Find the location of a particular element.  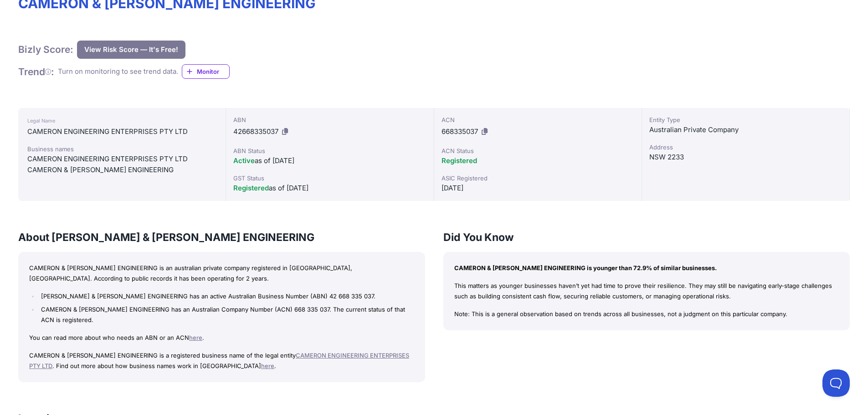

div: Legal Name is located at coordinates (122, 121).